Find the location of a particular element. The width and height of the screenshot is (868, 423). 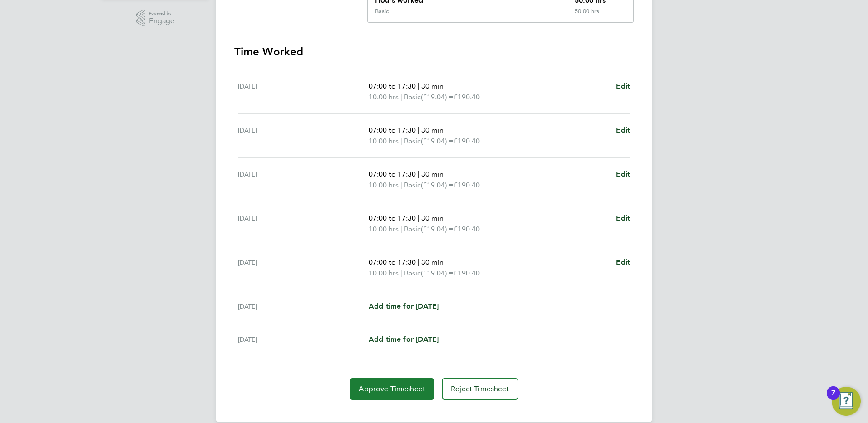

a: Powered byEngage is located at coordinates (155, 18).